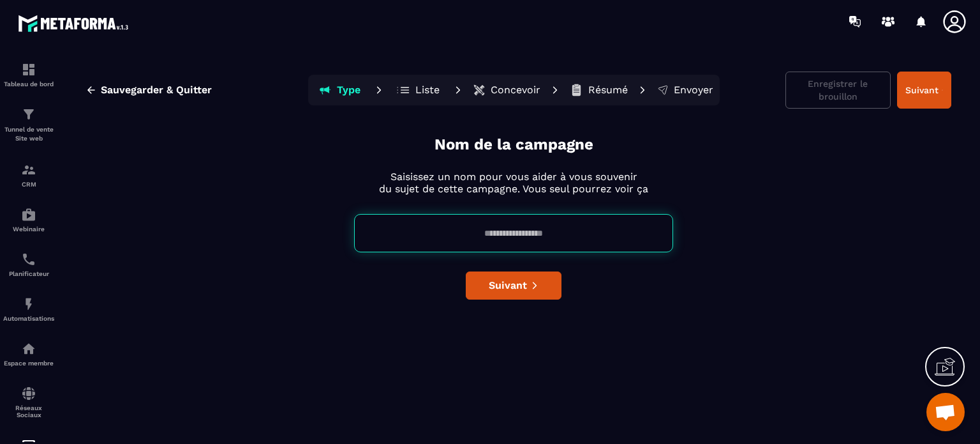 The width and height of the screenshot is (980, 444). Describe the element at coordinates (685, 90) in the screenshot. I see `button: Envoyer` at that location.